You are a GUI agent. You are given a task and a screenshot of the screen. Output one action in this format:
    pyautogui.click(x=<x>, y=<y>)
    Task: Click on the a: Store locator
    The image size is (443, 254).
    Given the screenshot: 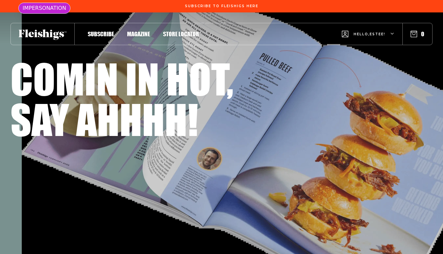 What is the action you would take?
    pyautogui.click(x=181, y=34)
    